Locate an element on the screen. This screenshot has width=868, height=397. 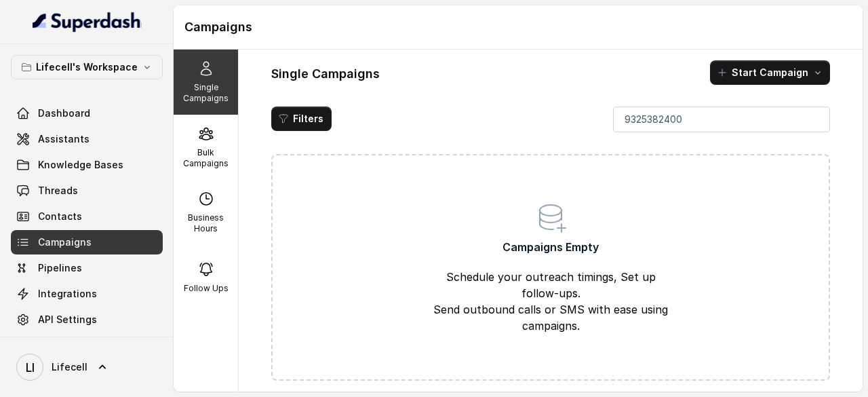
input: Search by Phone Number is located at coordinates (722, 120).